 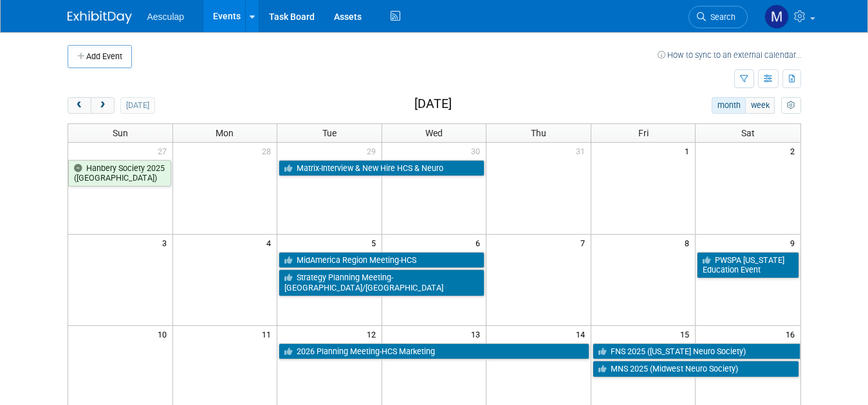 I want to click on span: 11, so click(x=268, y=334).